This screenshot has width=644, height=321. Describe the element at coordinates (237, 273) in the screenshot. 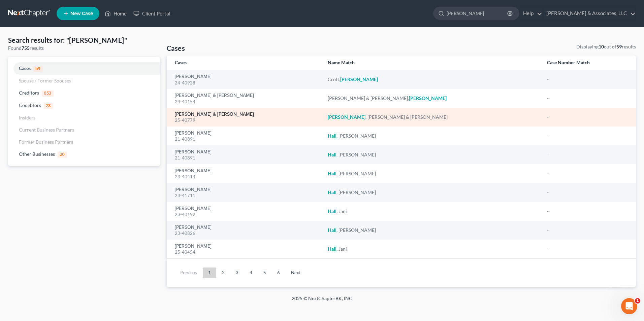

I see `a: 3` at that location.